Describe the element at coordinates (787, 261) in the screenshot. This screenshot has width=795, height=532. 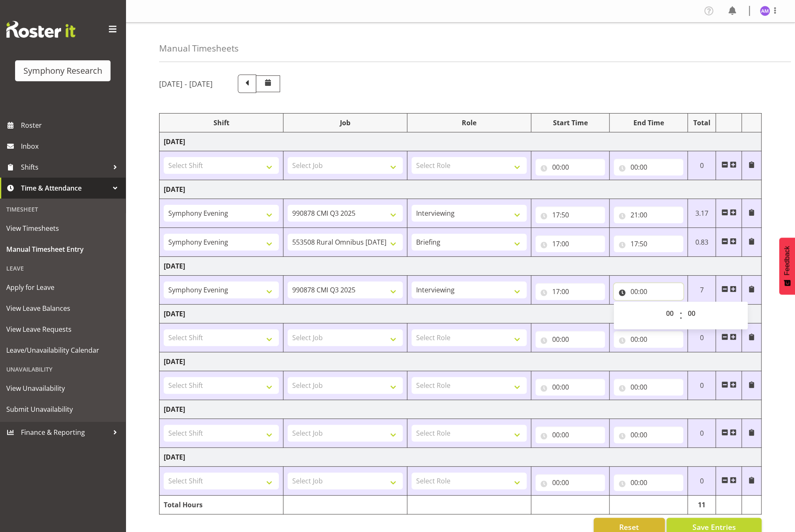
I see `span: Feedback` at that location.